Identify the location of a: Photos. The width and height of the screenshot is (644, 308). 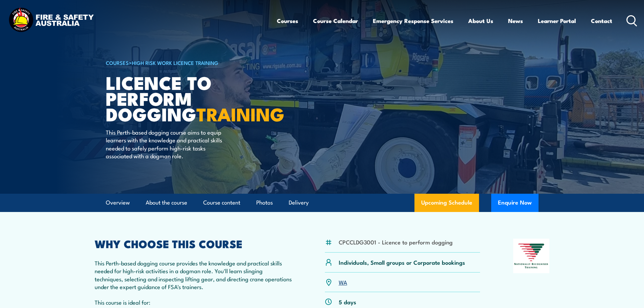
(264, 202).